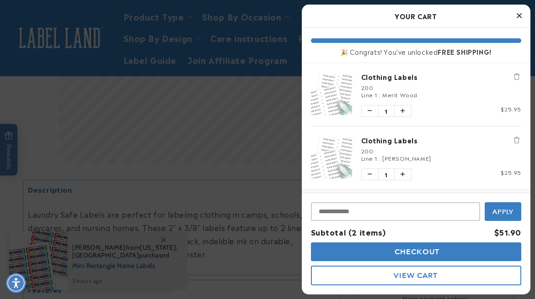  Describe the element at coordinates (503, 212) in the screenshot. I see `button: Apply` at that location.